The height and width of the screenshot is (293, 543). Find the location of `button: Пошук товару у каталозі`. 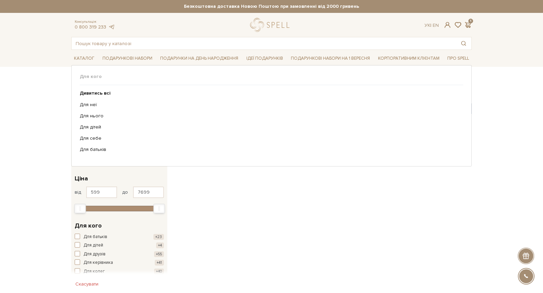

button: Пошук товару у каталозі is located at coordinates (463, 43).